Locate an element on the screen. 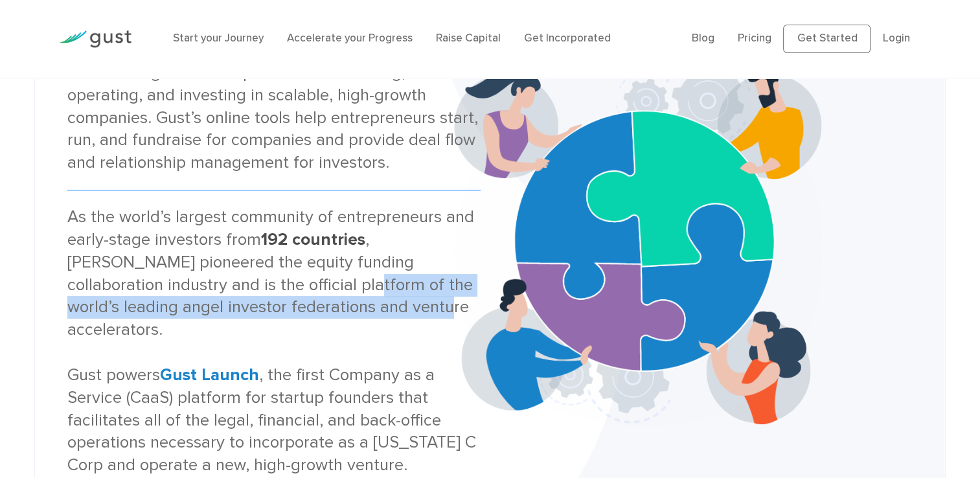 The width and height of the screenshot is (980, 478). a: Accelerate your Progress is located at coordinates (350, 38).